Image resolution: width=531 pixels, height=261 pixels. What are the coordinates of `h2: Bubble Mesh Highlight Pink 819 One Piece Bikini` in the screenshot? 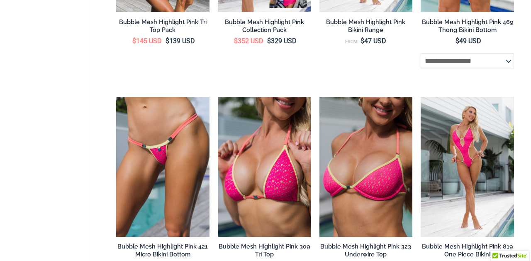 It's located at (468, 250).